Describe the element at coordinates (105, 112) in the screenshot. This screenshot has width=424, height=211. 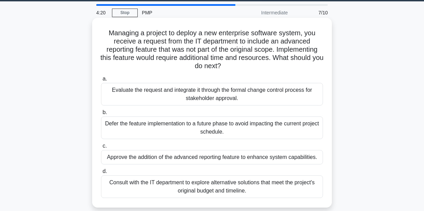
I see `span: b.` at that location.